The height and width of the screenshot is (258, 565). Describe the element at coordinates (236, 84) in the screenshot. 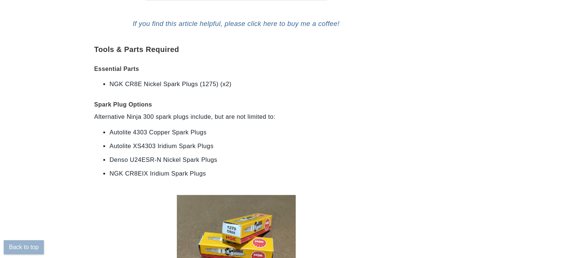

I see `li: NGK CR8E Nickel Spark Plugs (1275) (x2)` at that location.